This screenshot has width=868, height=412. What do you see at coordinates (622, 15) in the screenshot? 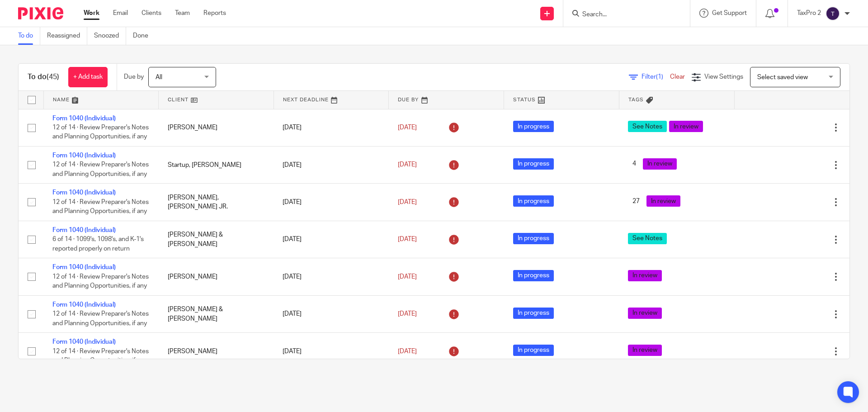
I see `input: Search` at bounding box center [622, 15].